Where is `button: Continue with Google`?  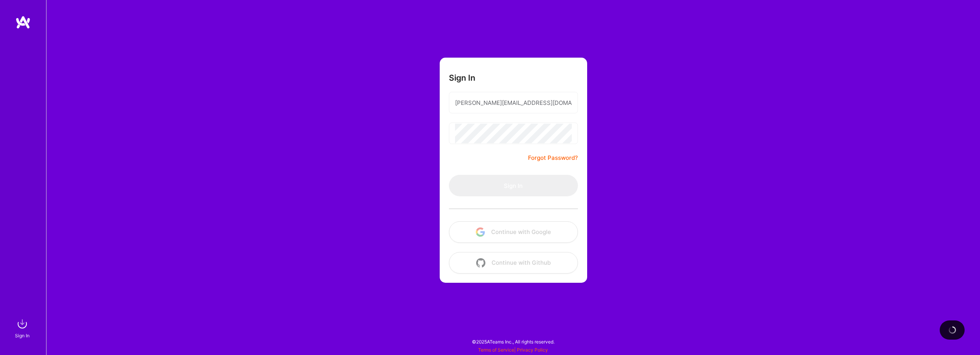
button: Continue with Google is located at coordinates (514, 232).